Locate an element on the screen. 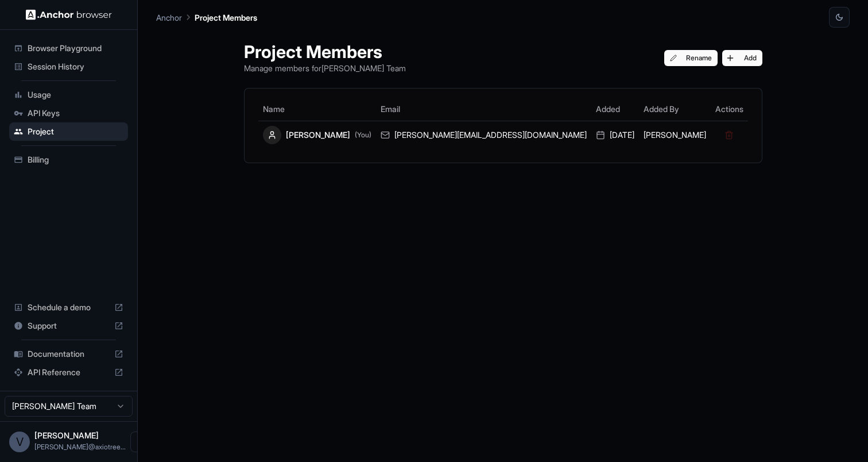 The width and height of the screenshot is (868, 462). span: Vipin Tanna is located at coordinates (67, 435).